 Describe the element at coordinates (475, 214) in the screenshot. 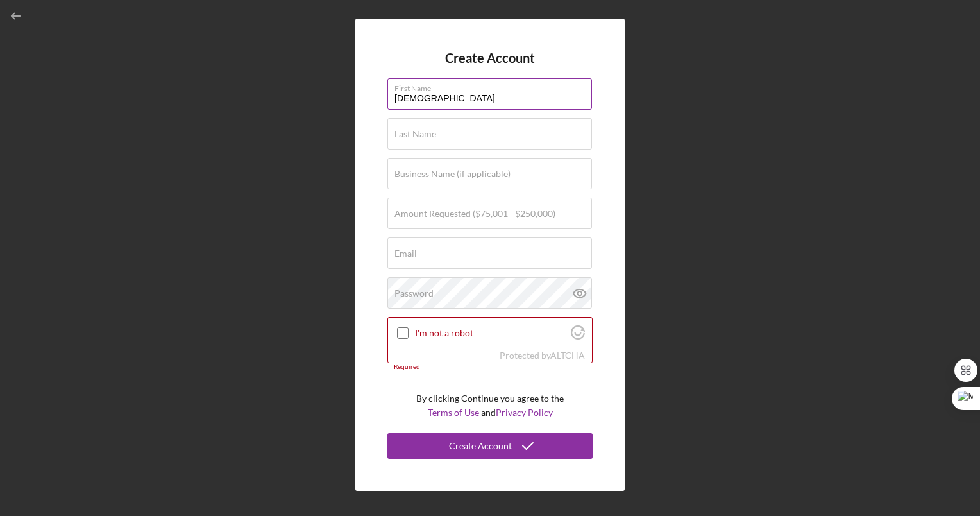

I see `label: Amount Requested ($75,001 - $250,000)` at that location.